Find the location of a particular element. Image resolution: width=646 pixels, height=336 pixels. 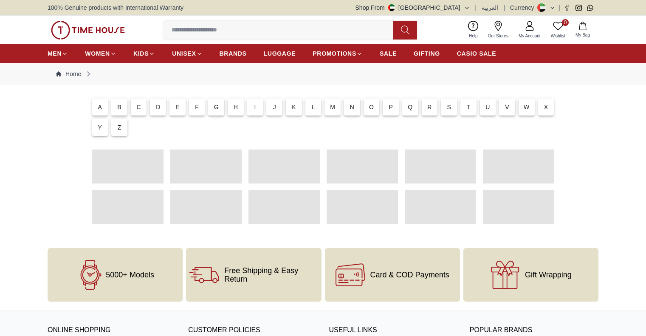

a: Home is located at coordinates (68, 74).